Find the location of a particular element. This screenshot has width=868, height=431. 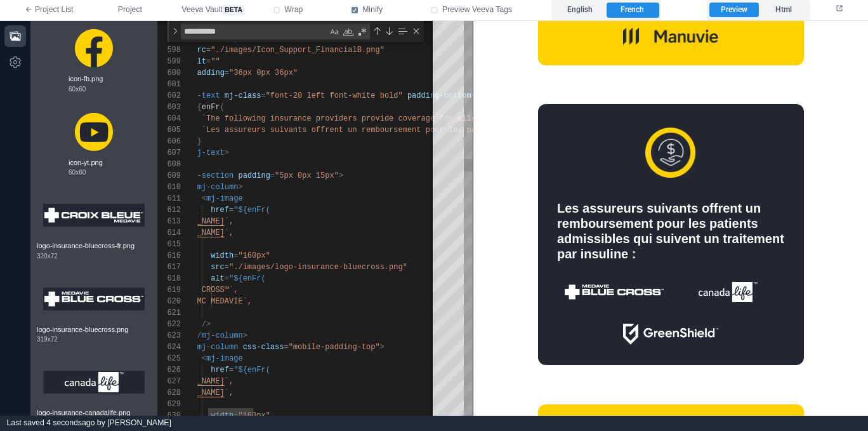

div: 614 is located at coordinates (170, 233).